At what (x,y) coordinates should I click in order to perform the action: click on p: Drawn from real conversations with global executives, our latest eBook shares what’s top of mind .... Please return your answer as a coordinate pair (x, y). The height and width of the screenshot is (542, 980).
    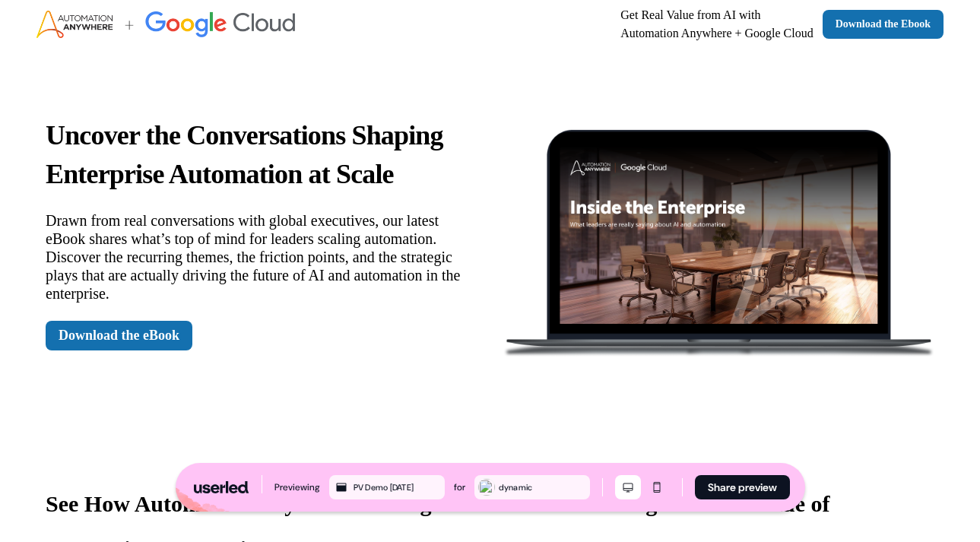
    Looking at the image, I should click on (262, 257).